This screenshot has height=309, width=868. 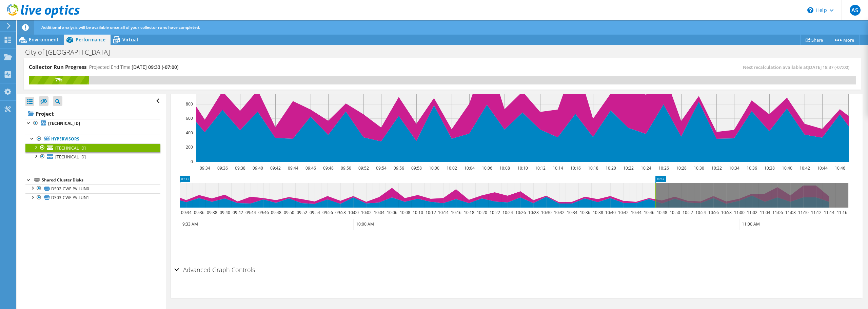 What do you see at coordinates (134, 67) in the screenshot?
I see `h4: Projected End Time:` at bounding box center [134, 67].